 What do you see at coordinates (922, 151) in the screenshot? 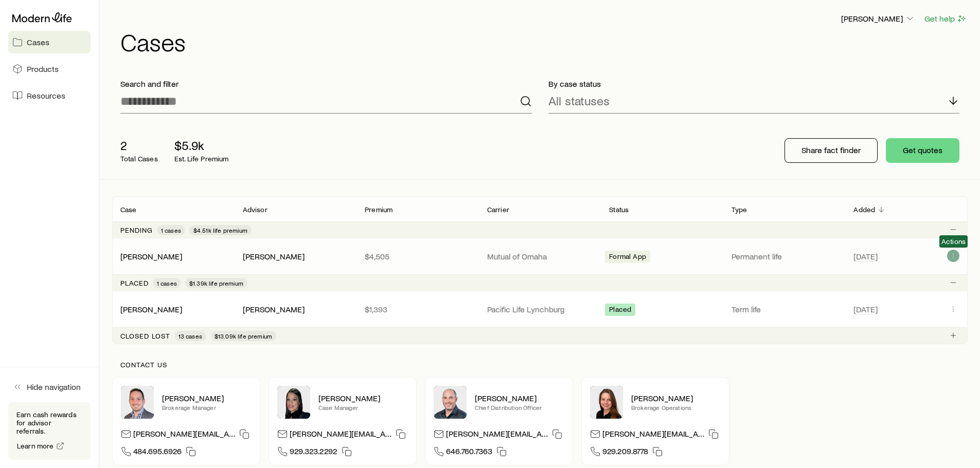
I see `button: Get quotes` at bounding box center [922, 151].